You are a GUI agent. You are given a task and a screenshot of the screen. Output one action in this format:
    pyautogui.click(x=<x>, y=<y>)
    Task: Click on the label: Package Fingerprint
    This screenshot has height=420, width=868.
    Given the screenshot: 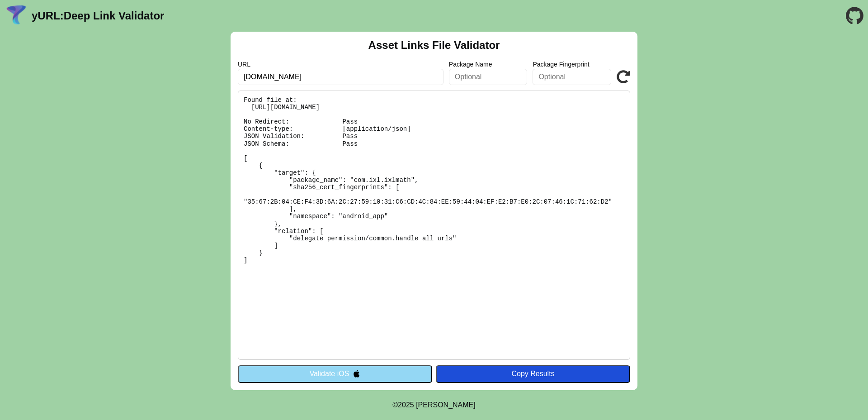 What is the action you would take?
    pyautogui.click(x=572, y=64)
    